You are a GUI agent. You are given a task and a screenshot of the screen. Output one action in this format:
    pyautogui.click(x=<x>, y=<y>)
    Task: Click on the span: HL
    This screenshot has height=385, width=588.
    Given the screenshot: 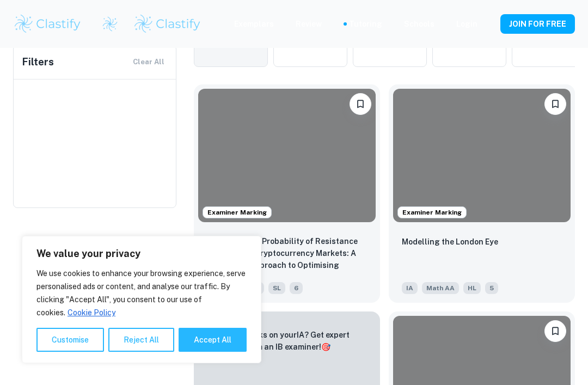 What is the action you would take?
    pyautogui.click(x=472, y=288)
    